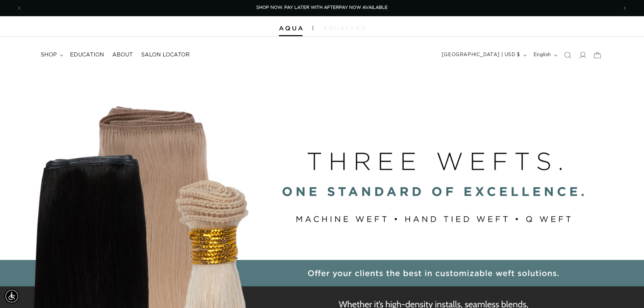 The image size is (644, 308). I want to click on img: aqualyna.com, so click(344, 28).